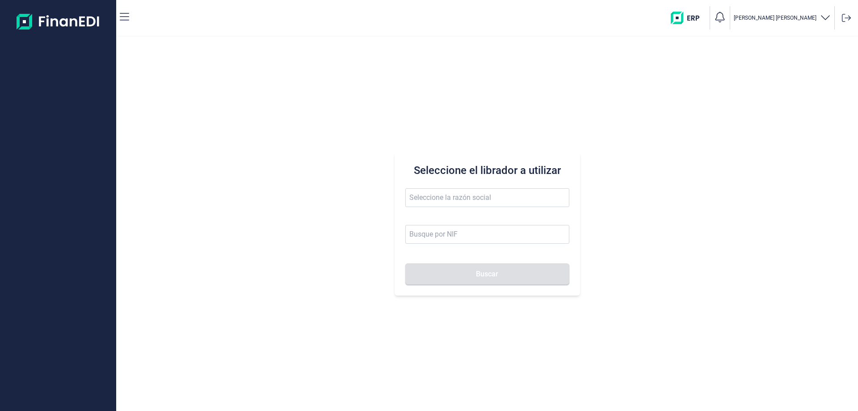  Describe the element at coordinates (487, 234) in the screenshot. I see `input: Busque por NIF` at that location.